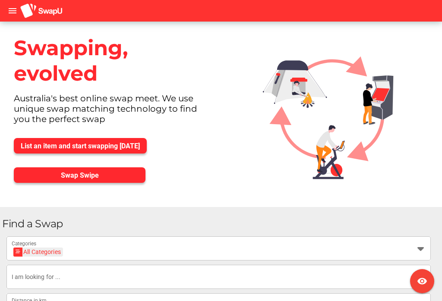 This screenshot has width=442, height=301. What do you see at coordinates (422, 281) in the screenshot?
I see `i: visibility` at bounding box center [422, 281].